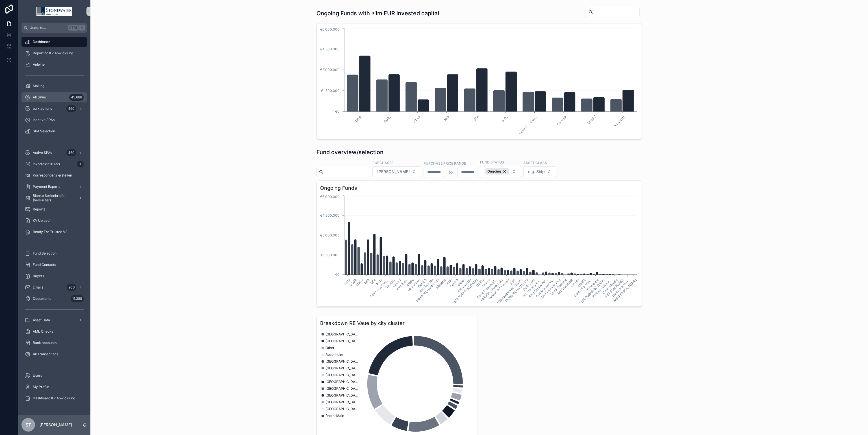  I want to click on button: Jump to...CtrlK, so click(54, 28).